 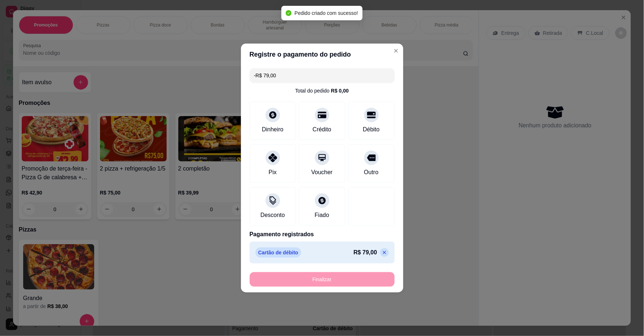 I want to click on p: Pagamento registrados, so click(x=322, y=235).